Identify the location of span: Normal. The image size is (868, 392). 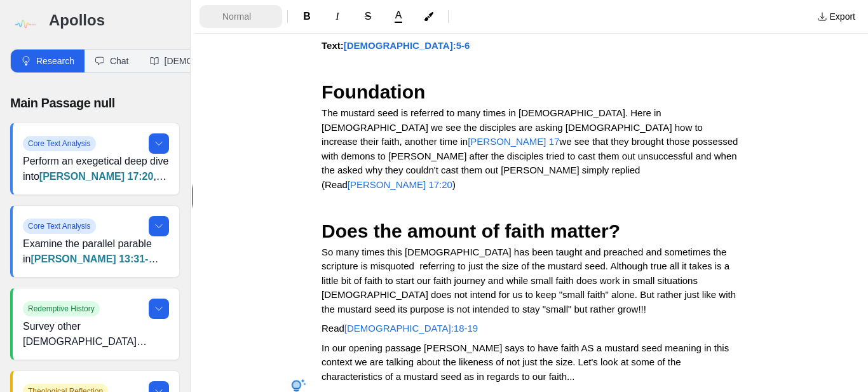
(245, 17).